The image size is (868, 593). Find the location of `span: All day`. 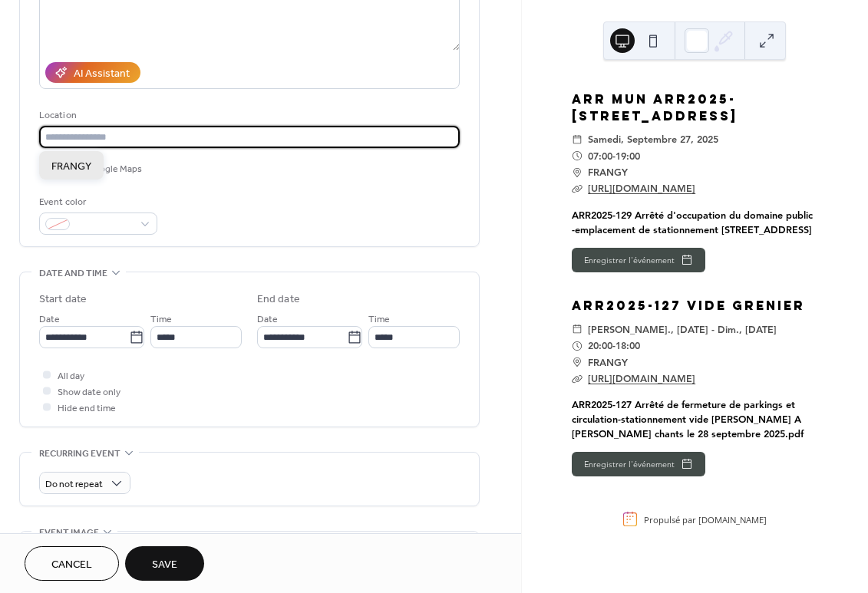

span: All day is located at coordinates (70, 376).